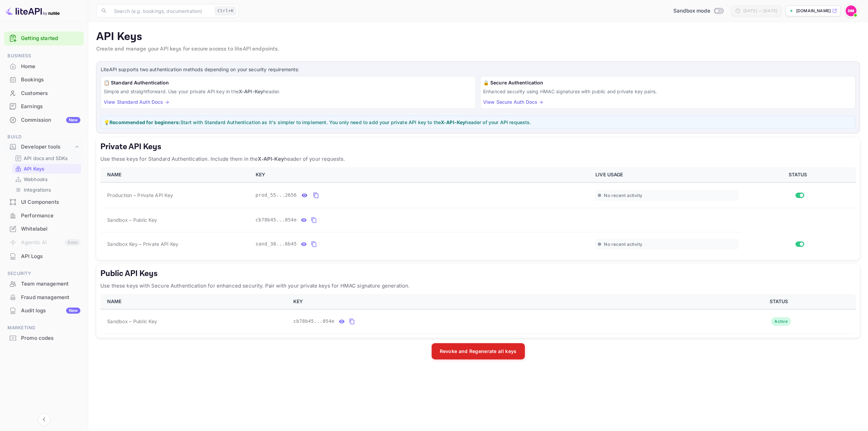 Image resolution: width=868 pixels, height=431 pixels. What do you see at coordinates (143, 244) in the screenshot?
I see `span: Sandbox Key – Private API Key` at bounding box center [143, 244].